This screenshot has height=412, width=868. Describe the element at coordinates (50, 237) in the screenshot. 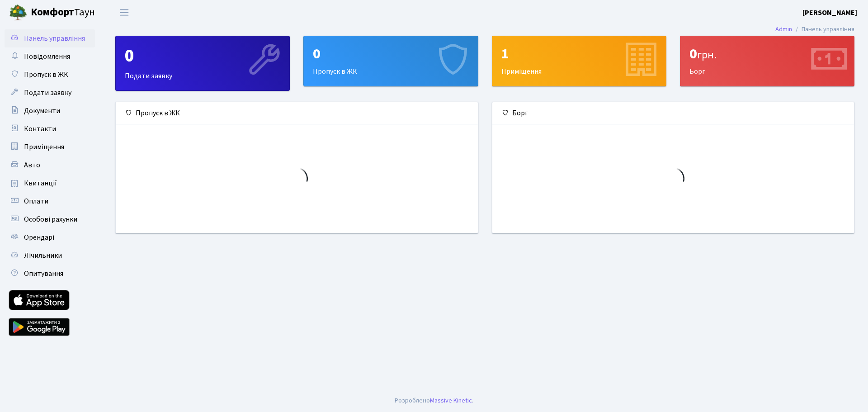

I see `a: Орендарі` at that location.